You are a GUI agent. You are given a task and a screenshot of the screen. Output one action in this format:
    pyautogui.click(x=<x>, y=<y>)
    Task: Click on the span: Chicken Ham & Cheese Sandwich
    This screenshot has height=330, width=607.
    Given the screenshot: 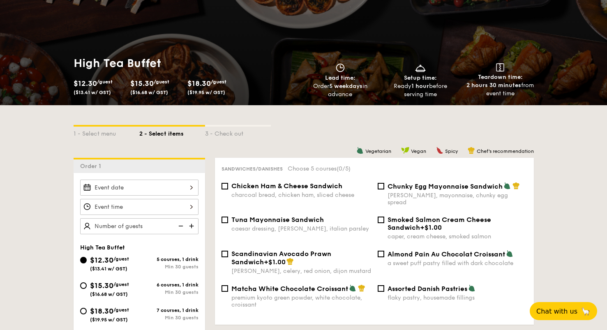 What is the action you would take?
    pyautogui.click(x=287, y=186)
    